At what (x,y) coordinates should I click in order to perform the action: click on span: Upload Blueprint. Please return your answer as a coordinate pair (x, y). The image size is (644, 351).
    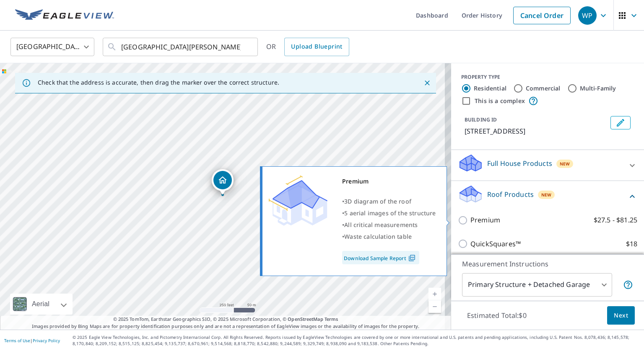
    Looking at the image, I should click on (317, 46).